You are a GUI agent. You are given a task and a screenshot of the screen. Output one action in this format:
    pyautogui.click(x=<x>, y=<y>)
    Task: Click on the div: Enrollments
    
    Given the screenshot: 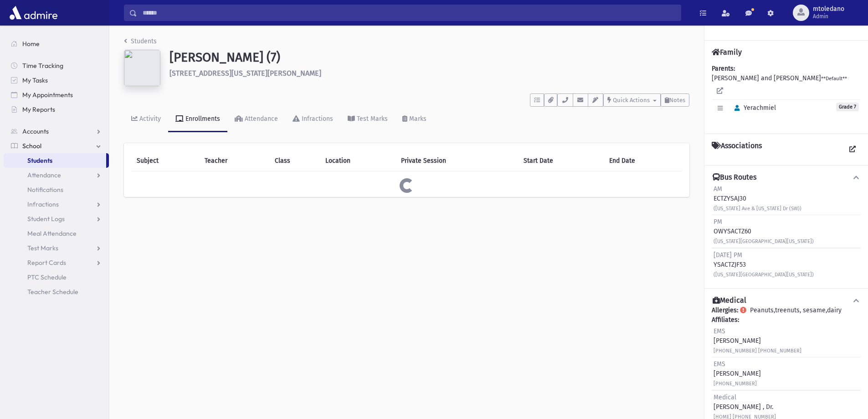 What is the action you would take?
    pyautogui.click(x=202, y=118)
    